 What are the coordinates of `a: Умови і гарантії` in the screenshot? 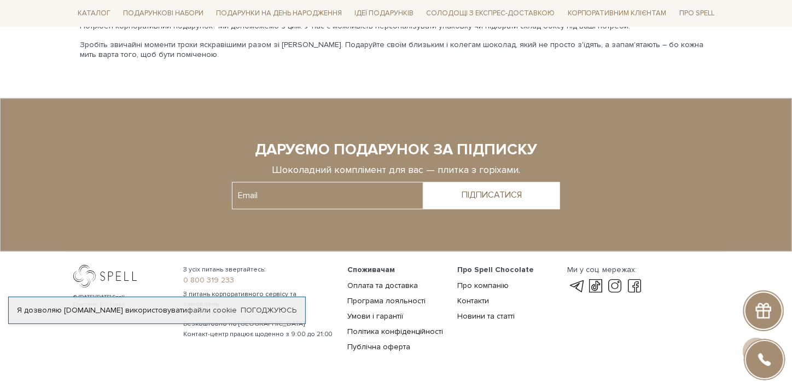 It's located at (376, 316).